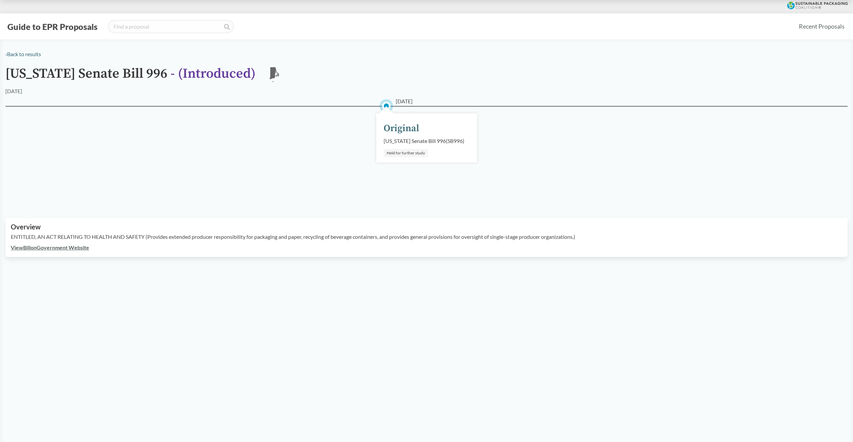 The height and width of the screenshot is (442, 853). Describe the element at coordinates (213, 74) in the screenshot. I see `span: - ( Introduced )` at that location.